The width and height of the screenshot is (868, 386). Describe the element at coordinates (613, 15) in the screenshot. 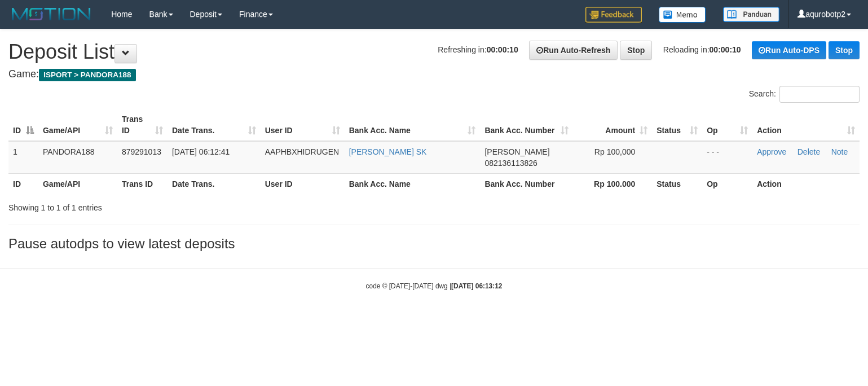

I see `img: Feedback.jpg` at that location.